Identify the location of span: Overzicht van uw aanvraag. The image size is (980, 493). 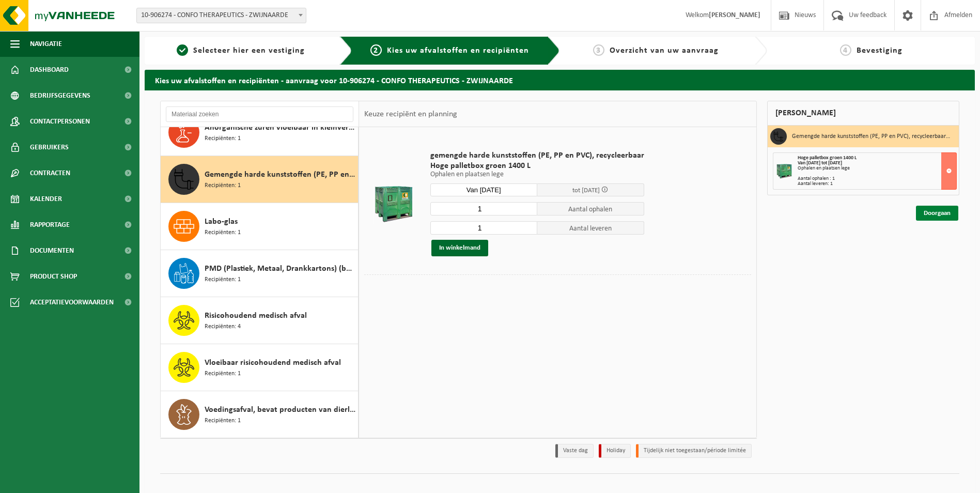
(664, 50).